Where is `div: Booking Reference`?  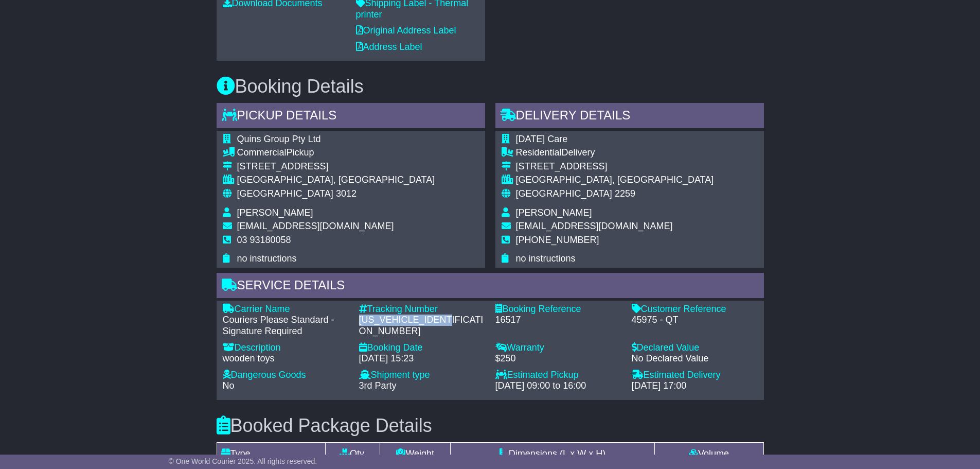
div: Booking Reference is located at coordinates (558, 309).